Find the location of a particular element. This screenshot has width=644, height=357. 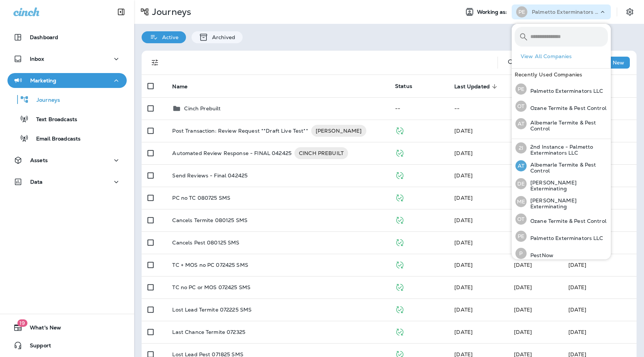

button: ATAlbemarle Termite & Pest Control is located at coordinates (561, 166).